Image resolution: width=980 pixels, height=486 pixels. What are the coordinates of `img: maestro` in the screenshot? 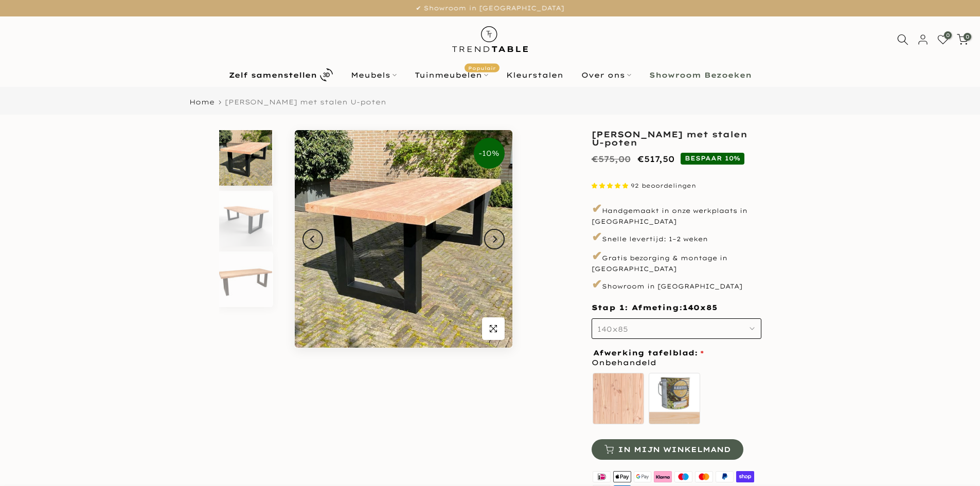 It's located at (684, 477).